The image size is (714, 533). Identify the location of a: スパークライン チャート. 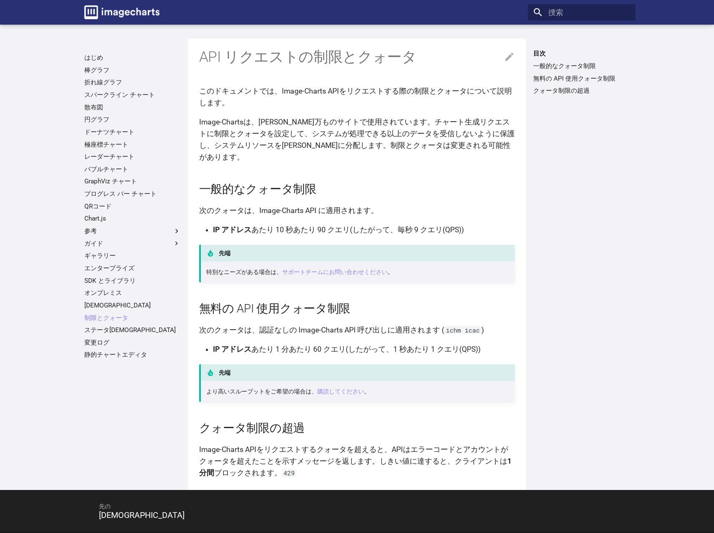
(132, 95).